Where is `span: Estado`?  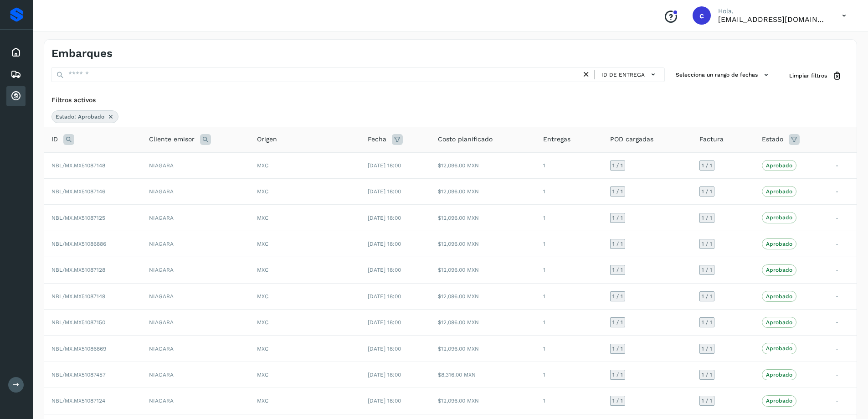
span: Estado is located at coordinates (772, 139).